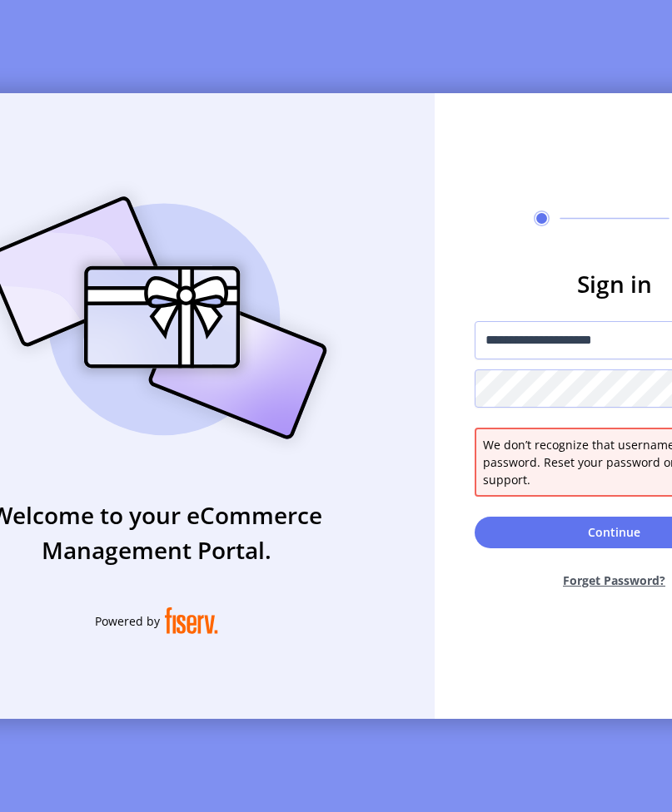 This screenshot has height=812, width=672. I want to click on span: Powered by, so click(128, 620).